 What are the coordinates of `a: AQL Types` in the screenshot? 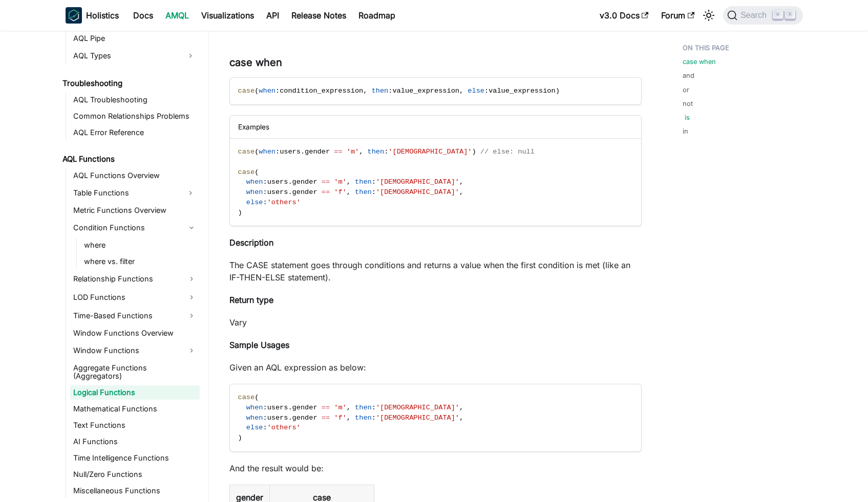 It's located at (126, 56).